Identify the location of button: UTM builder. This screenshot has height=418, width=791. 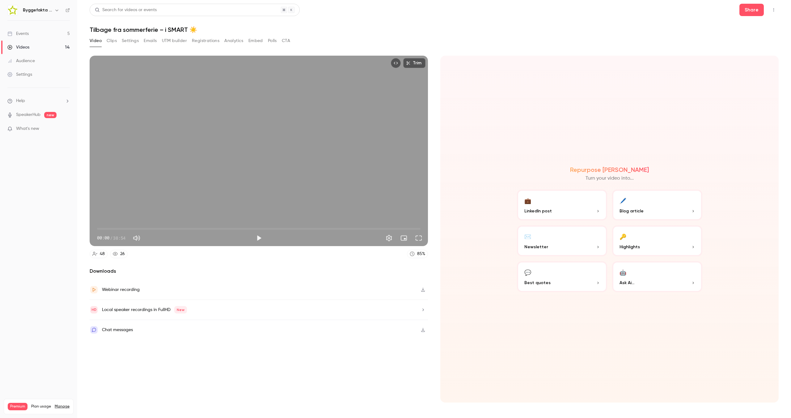
(174, 41).